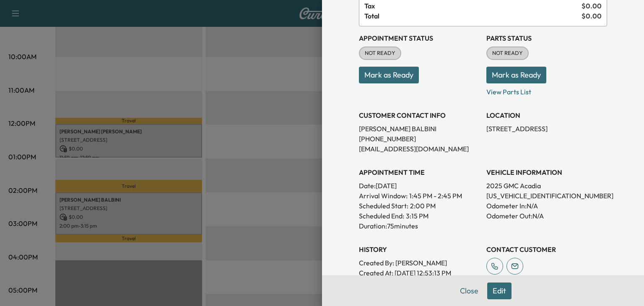 The height and width of the screenshot is (306, 644). Describe the element at coordinates (436, 196) in the screenshot. I see `span: 1:45 PM - 2:45 PM` at that location.